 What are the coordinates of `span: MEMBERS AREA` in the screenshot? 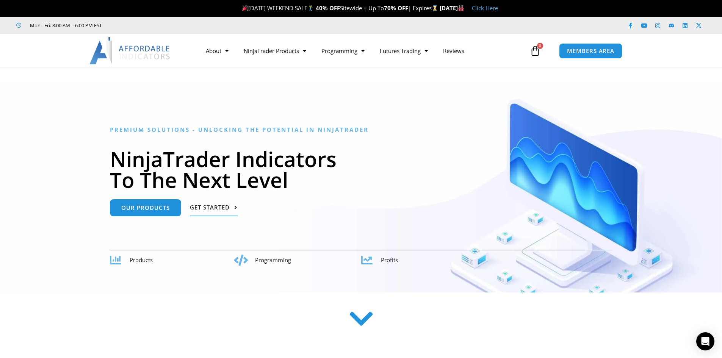 It's located at (590, 51).